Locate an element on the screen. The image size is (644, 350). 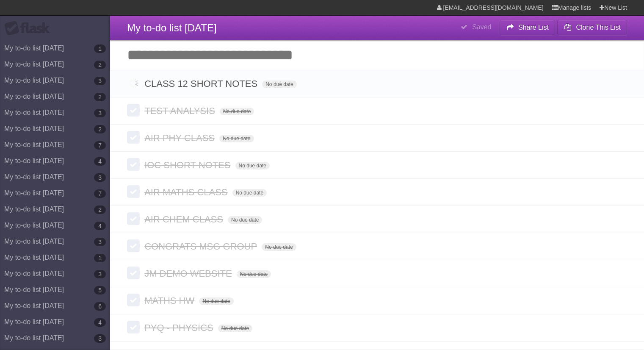
b: Saved is located at coordinates (482, 27).